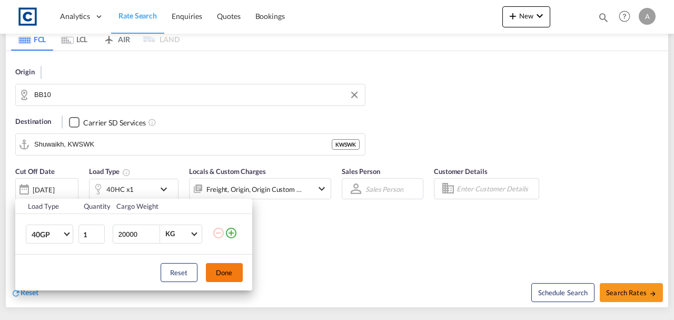  I want to click on div: Cargo Weight, so click(161, 206).